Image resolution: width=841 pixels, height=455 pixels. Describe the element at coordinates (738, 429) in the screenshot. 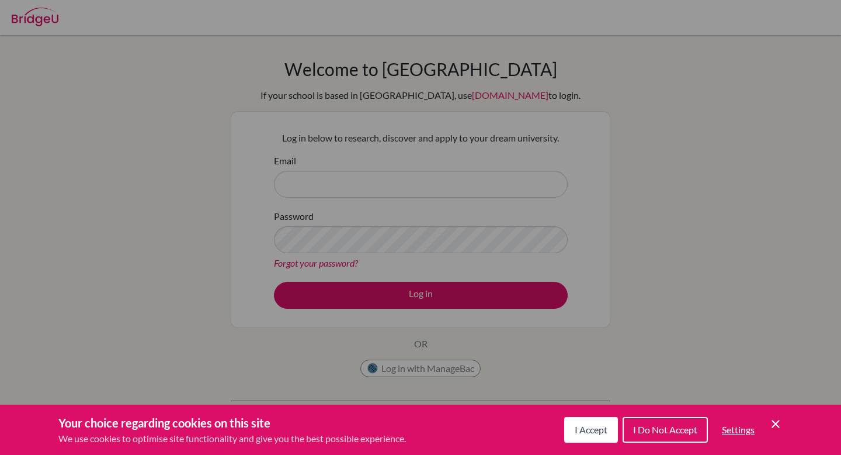

I see `button: Settings` at that location.